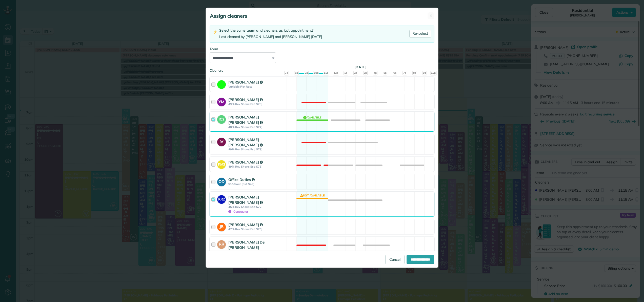 Image resolution: width=644 pixels, height=302 pixels. I want to click on strong: 48% Rev Share (Est: $77), so click(257, 127).